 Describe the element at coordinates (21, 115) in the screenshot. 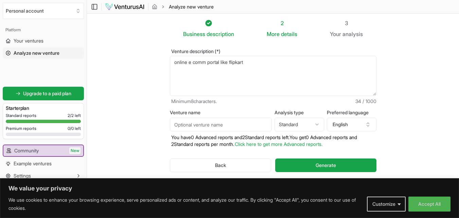

I see `span: Standard reports` at that location.